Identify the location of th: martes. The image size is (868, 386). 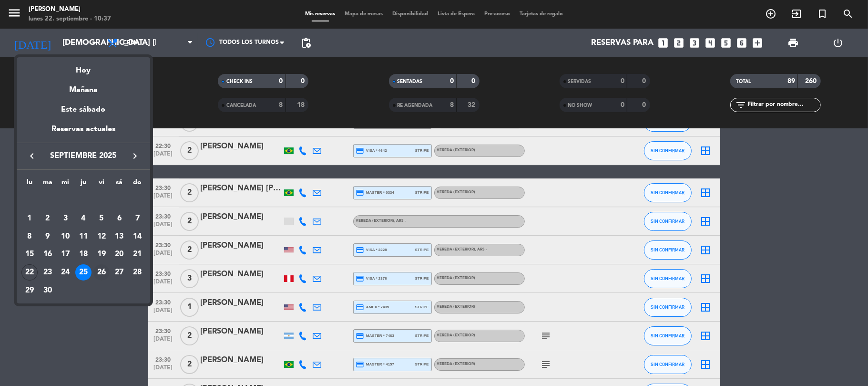
(48, 184).